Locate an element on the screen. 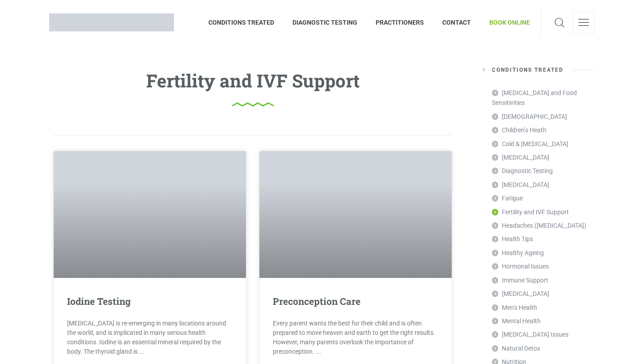  a: Mental Health is located at coordinates (516, 321).